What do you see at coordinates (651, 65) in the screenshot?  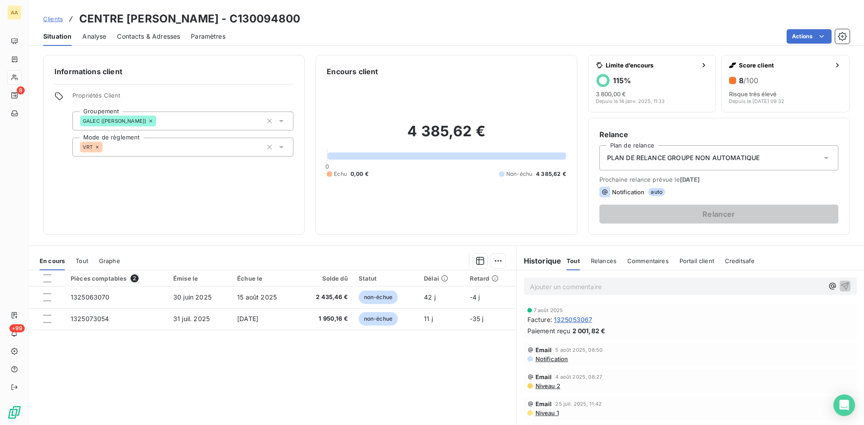 I see `span: Limite d’encours` at bounding box center [651, 65].